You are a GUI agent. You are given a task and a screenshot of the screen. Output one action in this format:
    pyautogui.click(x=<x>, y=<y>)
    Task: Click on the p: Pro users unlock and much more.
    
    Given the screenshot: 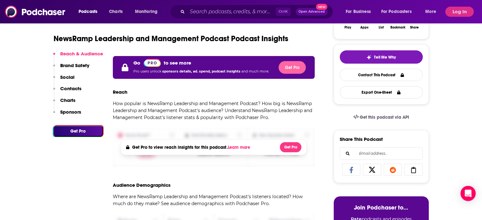 What is the action you would take?
    pyautogui.click(x=201, y=72)
    